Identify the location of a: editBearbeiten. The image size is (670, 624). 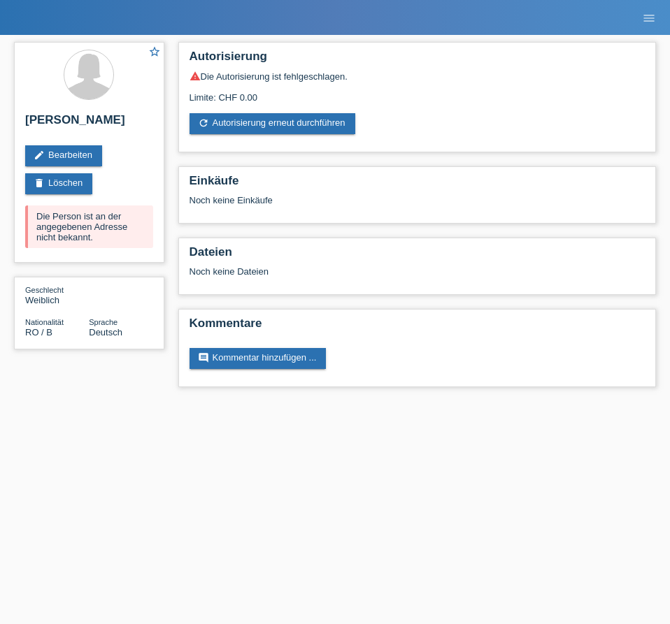
(64, 156).